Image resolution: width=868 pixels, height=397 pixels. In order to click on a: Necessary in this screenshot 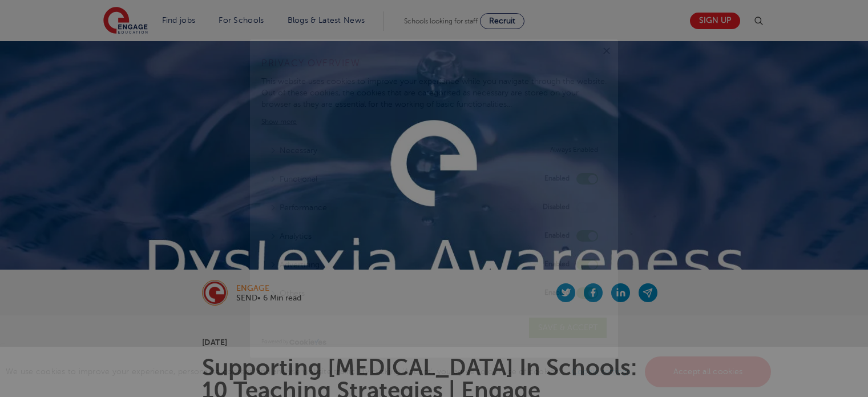, I will do `click(293, 151)`.